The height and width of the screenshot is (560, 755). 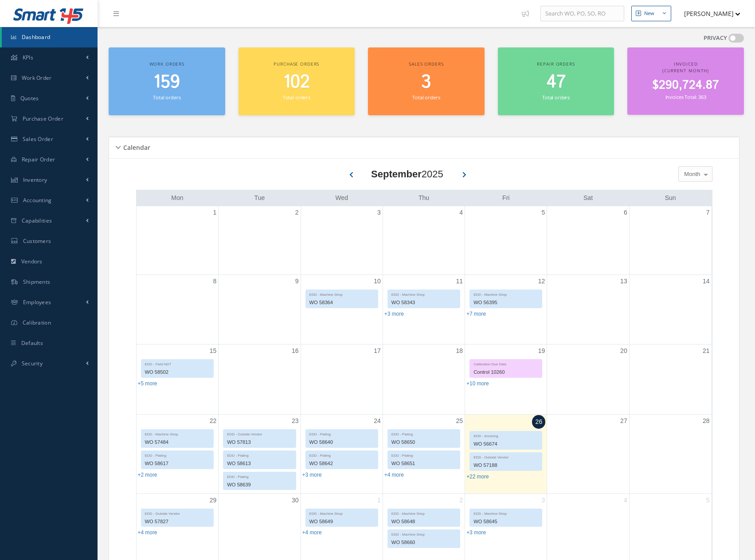 What do you see at coordinates (670, 198) in the screenshot?
I see `a: Sunday` at bounding box center [670, 198].